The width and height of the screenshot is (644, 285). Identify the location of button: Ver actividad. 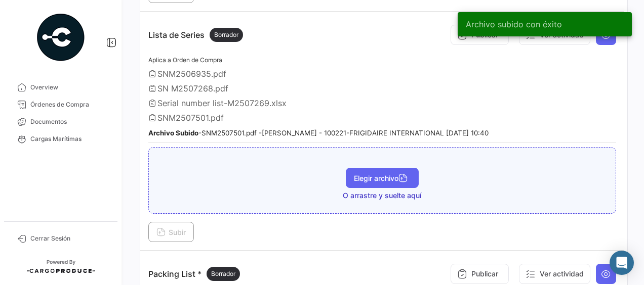
(554, 274).